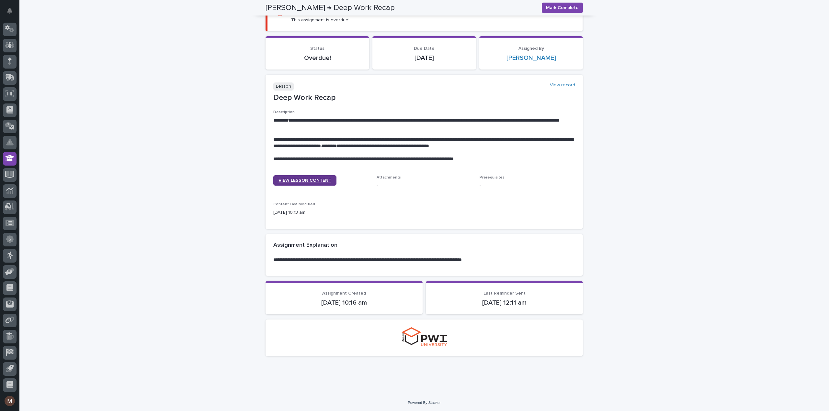 The width and height of the screenshot is (829, 411). I want to click on span: Prerequisites, so click(492, 178).